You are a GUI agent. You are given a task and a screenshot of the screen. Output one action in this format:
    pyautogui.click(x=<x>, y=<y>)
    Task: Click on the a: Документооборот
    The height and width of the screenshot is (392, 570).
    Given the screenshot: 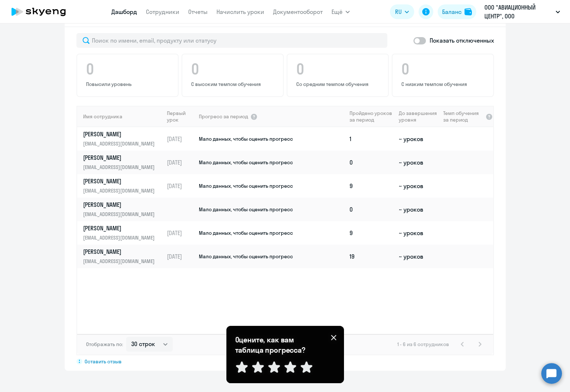 What is the action you would take?
    pyautogui.click(x=298, y=12)
    